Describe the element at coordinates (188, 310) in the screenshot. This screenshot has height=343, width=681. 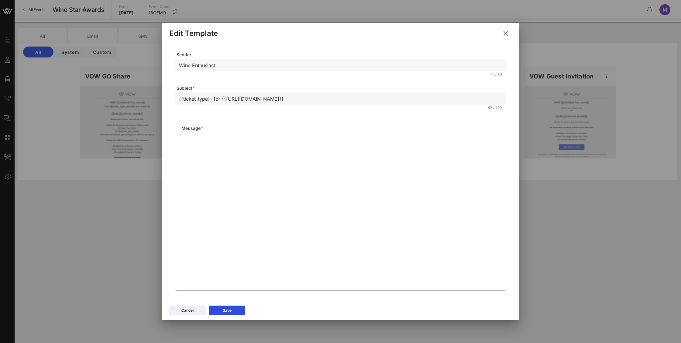
I see `div: Cancel` at that location.